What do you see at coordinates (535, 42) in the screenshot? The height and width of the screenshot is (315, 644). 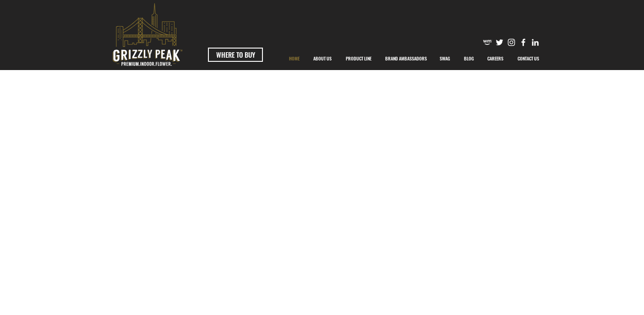 I see `img: Likedin` at bounding box center [535, 42].